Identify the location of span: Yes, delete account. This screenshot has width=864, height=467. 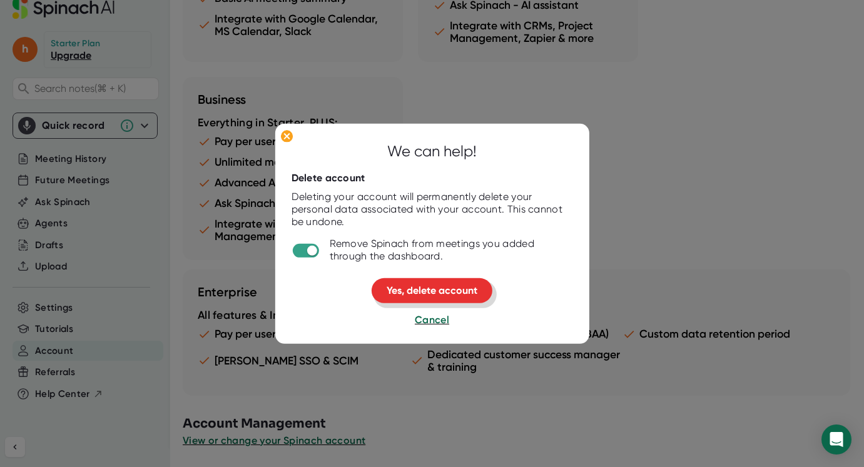
(431, 290).